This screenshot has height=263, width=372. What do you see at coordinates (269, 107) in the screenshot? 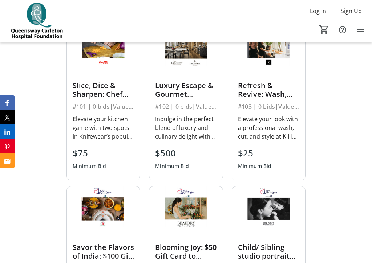
I see `div: #103 | 0 bids | Value $80` at bounding box center [269, 107].